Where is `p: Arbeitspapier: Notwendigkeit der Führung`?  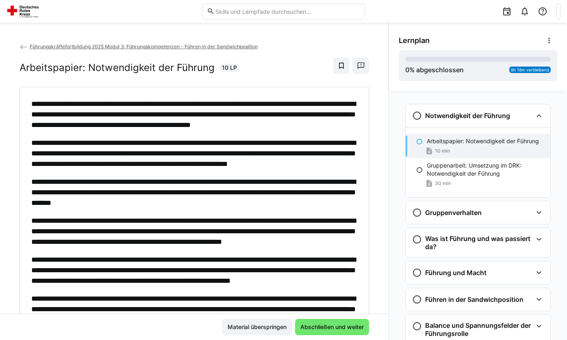 p: Arbeitspapier: Notwendigkeit der Führung is located at coordinates (483, 141).